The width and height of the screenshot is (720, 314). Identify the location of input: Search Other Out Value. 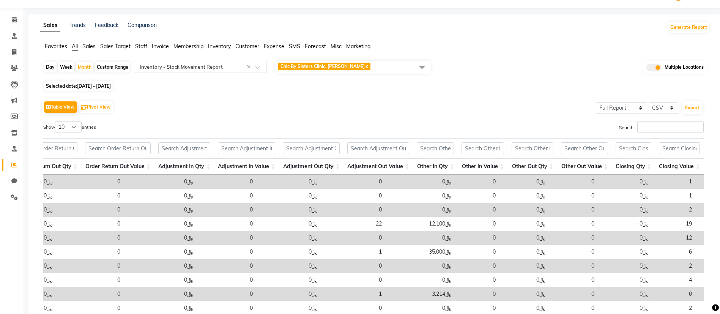
(584, 148).